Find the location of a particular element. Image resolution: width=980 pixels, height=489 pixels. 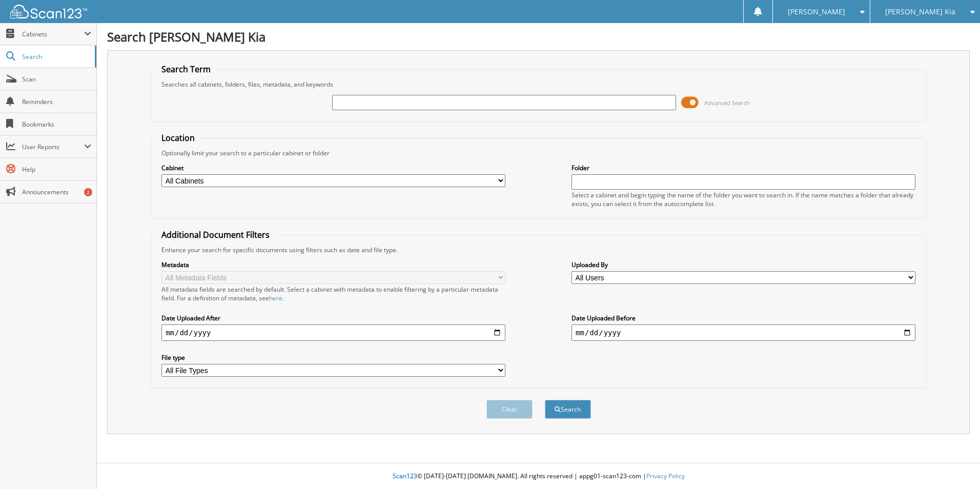

label: Uploaded By is located at coordinates (743, 265).